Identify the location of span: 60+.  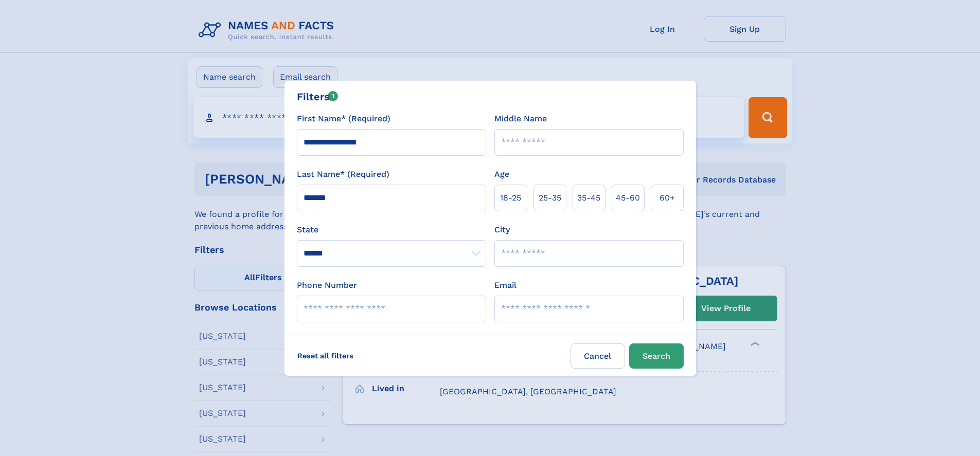
(667, 198).